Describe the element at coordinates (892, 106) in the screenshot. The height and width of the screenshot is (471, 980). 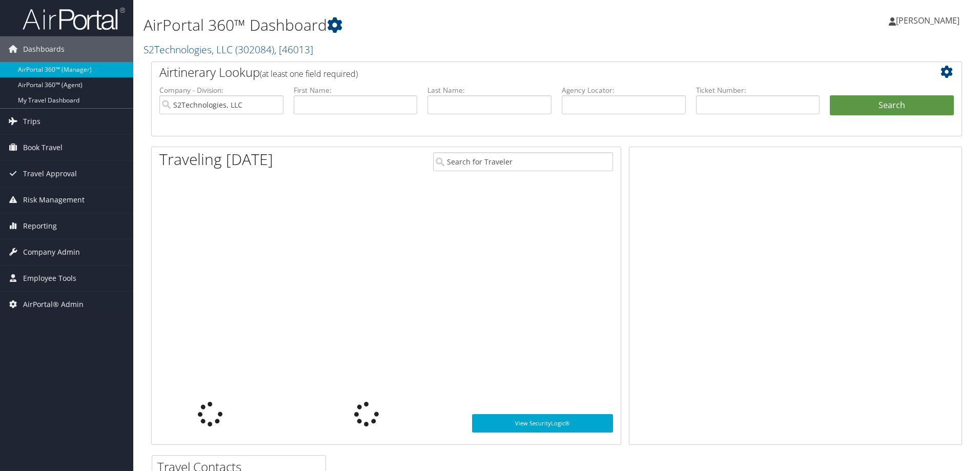
I see `button: Search` at that location.